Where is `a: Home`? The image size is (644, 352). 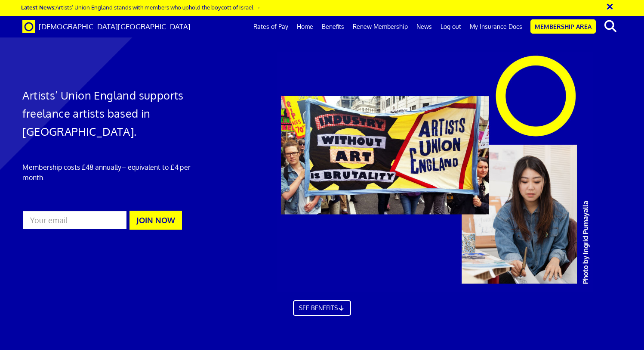
a: Home is located at coordinates (305, 27).